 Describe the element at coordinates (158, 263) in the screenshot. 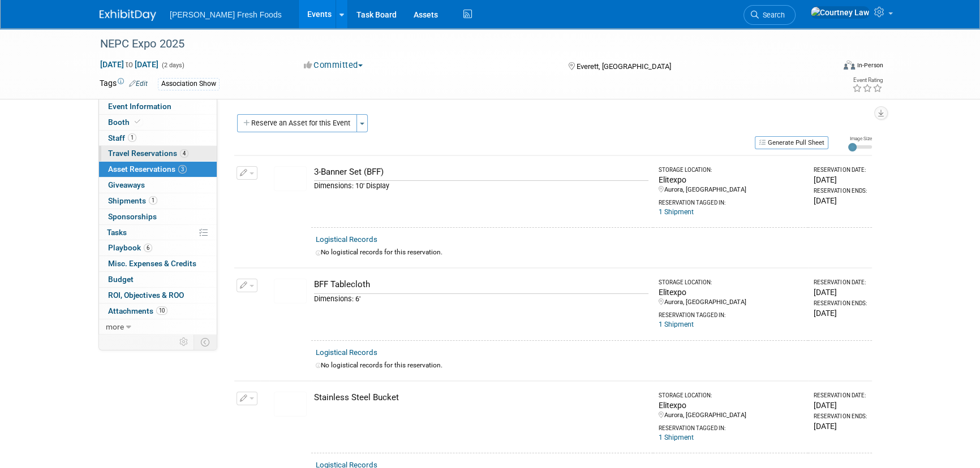

I see `a: Misc. Expenses & Credits` at that location.